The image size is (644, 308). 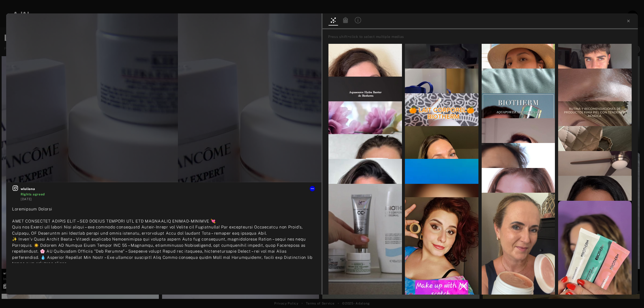 I want to click on time: 2025-09-07T13:31:40.000Z, so click(x=26, y=199).